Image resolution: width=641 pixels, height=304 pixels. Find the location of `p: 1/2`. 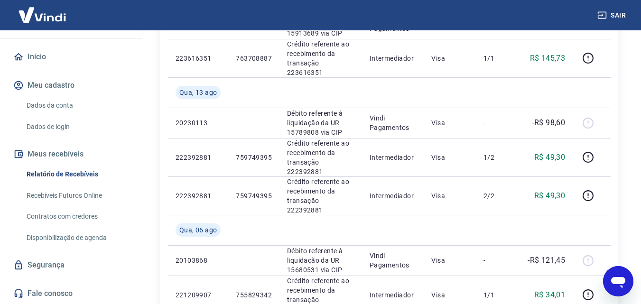

p: 1/2 is located at coordinates (497, 157).